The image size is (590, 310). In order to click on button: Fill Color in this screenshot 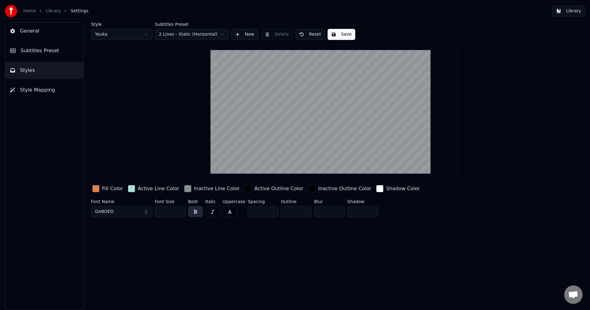, I will do `click(108, 189)`.